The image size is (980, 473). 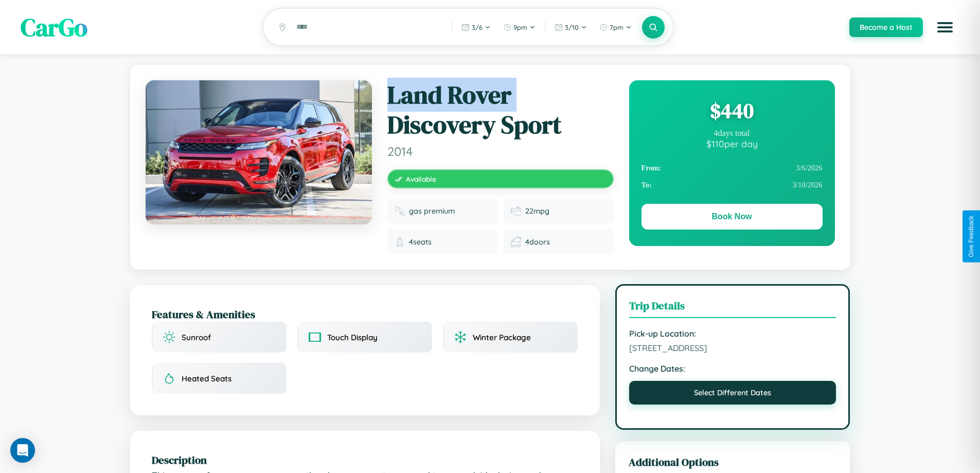 What do you see at coordinates (421, 178) in the screenshot?
I see `span: Available` at bounding box center [421, 178].